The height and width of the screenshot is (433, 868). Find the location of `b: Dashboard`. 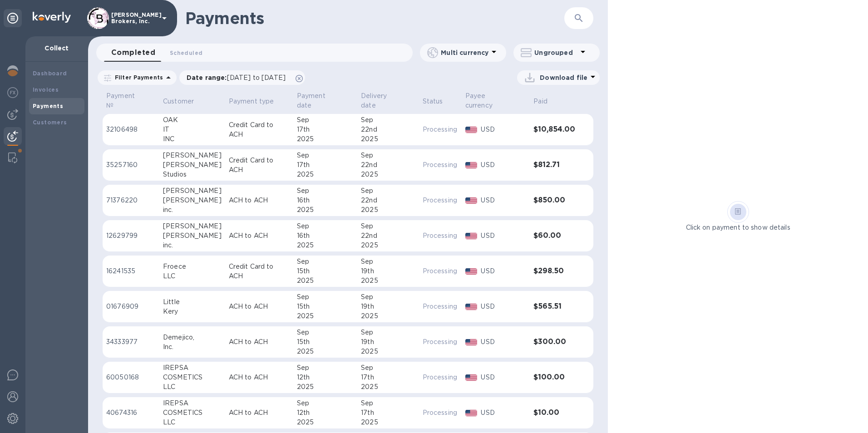

b: Dashboard is located at coordinates (50, 73).